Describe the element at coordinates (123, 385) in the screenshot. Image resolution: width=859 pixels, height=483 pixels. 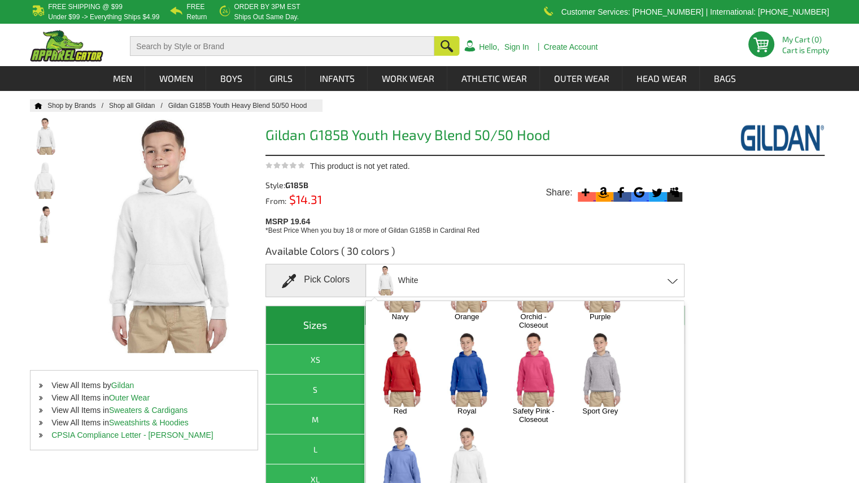
I see `a: Gildan` at that location.